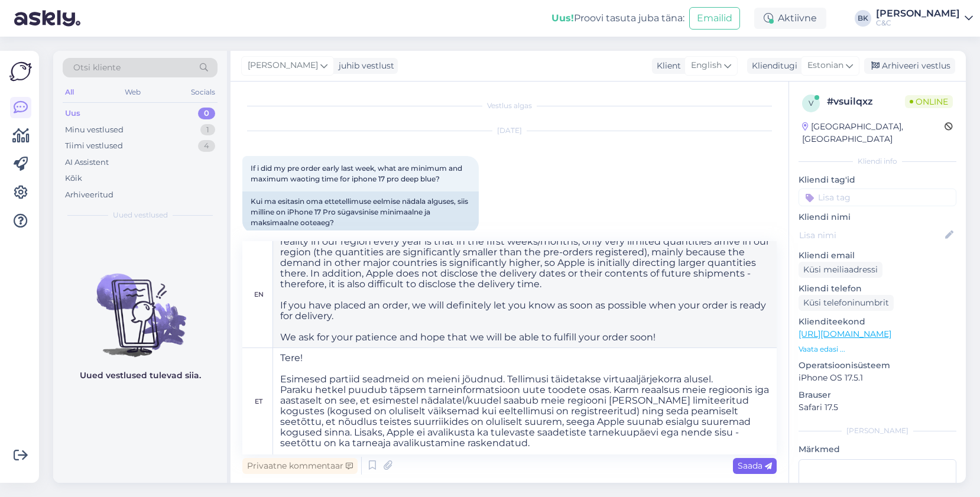 The width and height of the screenshot is (980, 497). Describe the element at coordinates (877, 449) in the screenshot. I see `p: Märkmed` at that location.